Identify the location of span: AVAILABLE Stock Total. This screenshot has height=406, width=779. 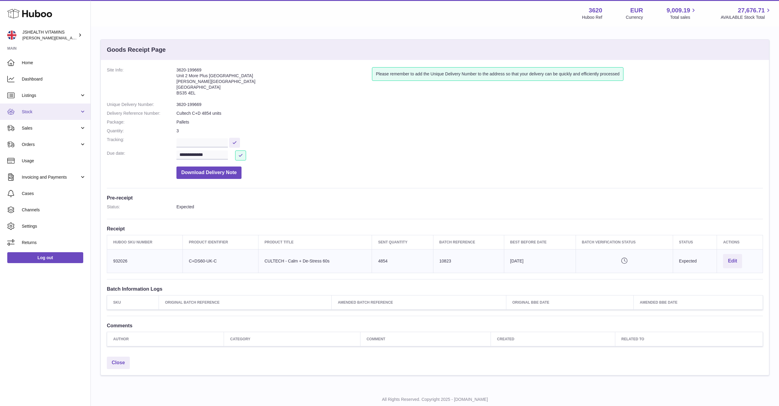
(746, 17).